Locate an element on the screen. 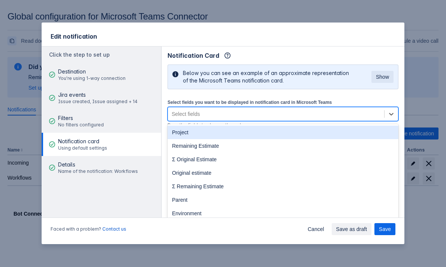  span: No filters configured is located at coordinates (81, 125).